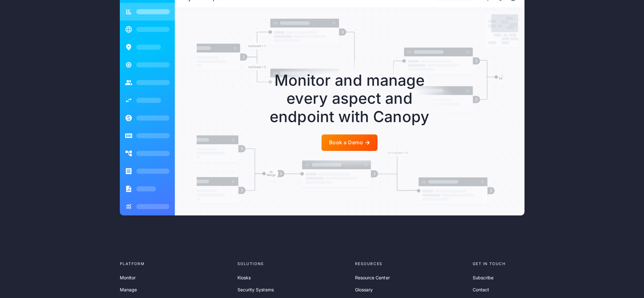 This screenshot has width=644, height=298. Describe the element at coordinates (411, 264) in the screenshot. I see `div: Resources` at that location.